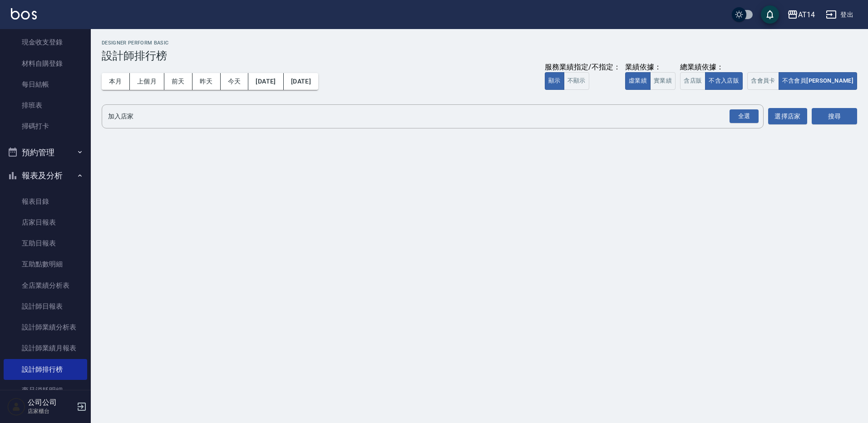 This screenshot has width=868, height=423. What do you see at coordinates (46, 222) in the screenshot?
I see `a: 店家日報表` at bounding box center [46, 222].